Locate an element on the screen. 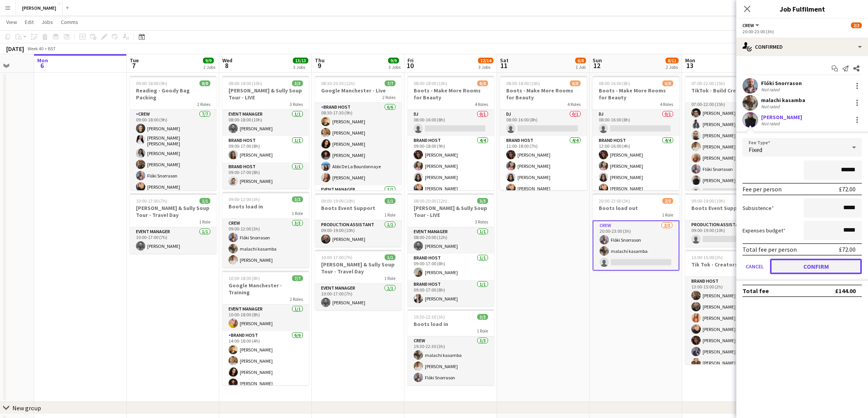  div: 2 Jobs is located at coordinates (209, 67).